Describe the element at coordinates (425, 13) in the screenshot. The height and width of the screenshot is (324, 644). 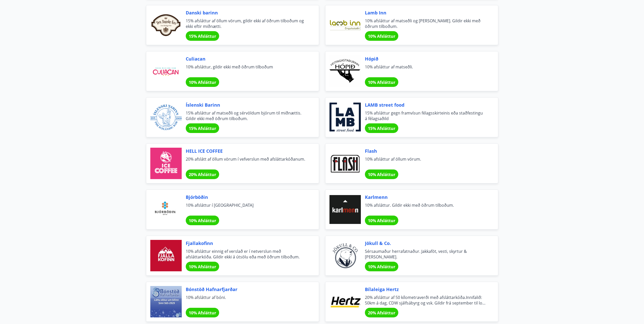
I see `span: Lamb Inn` at that location.